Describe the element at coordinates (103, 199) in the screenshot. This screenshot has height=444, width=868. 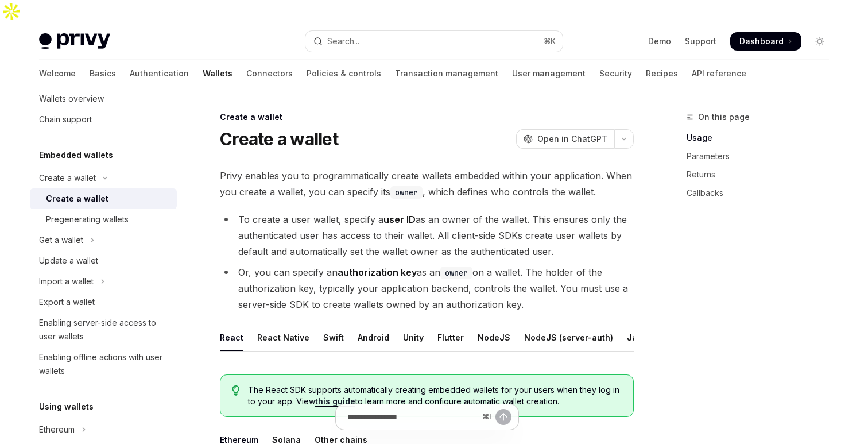
I see `a: Create a wallet` at that location.